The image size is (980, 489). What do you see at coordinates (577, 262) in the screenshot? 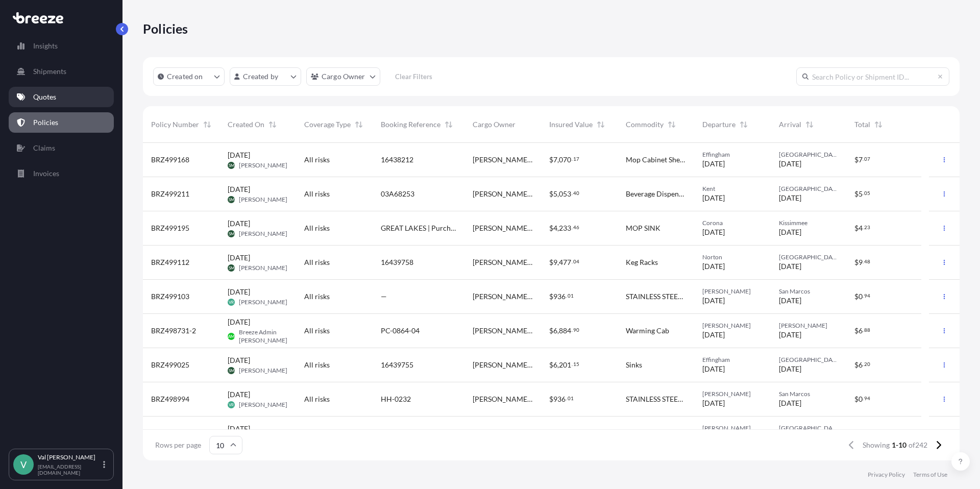
I see `span: 04` at bounding box center [577, 262].